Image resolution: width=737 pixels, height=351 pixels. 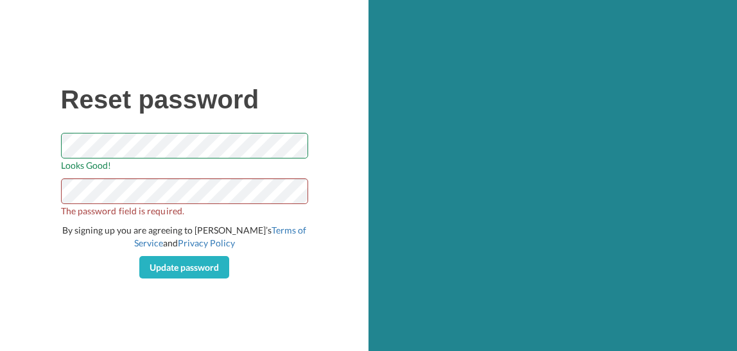 What do you see at coordinates (184, 210) in the screenshot?
I see `span: The password field is required.` at bounding box center [184, 210].